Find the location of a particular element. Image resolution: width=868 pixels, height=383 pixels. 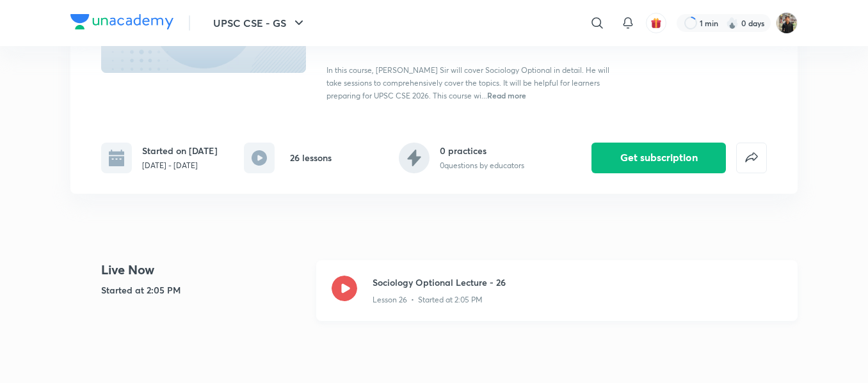

p: 0 questions by educators is located at coordinates (482, 166).